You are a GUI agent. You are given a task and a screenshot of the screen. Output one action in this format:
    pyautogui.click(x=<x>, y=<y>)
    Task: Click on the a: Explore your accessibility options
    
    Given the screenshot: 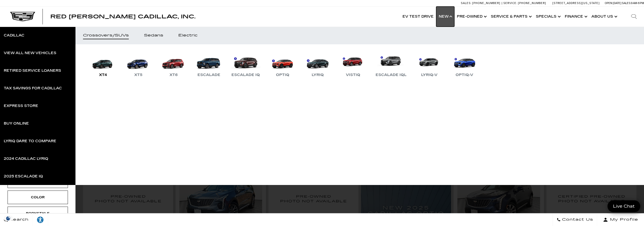 What is the action you would take?
    pyautogui.click(x=40, y=220)
    